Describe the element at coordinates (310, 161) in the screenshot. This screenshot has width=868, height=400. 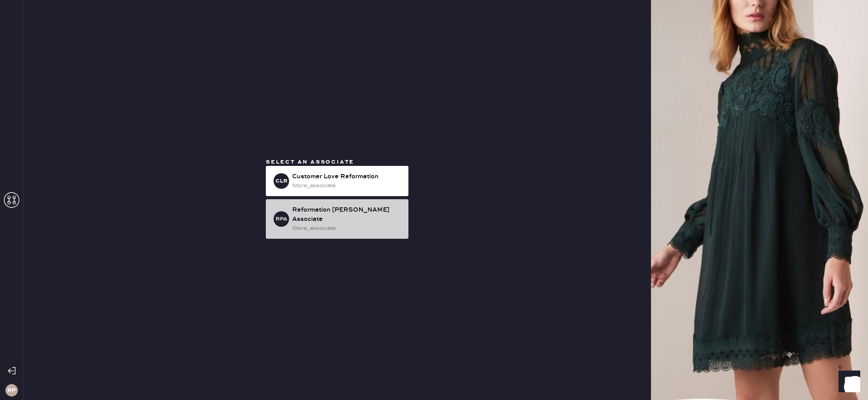
I see `span: Select an associate` at that location.